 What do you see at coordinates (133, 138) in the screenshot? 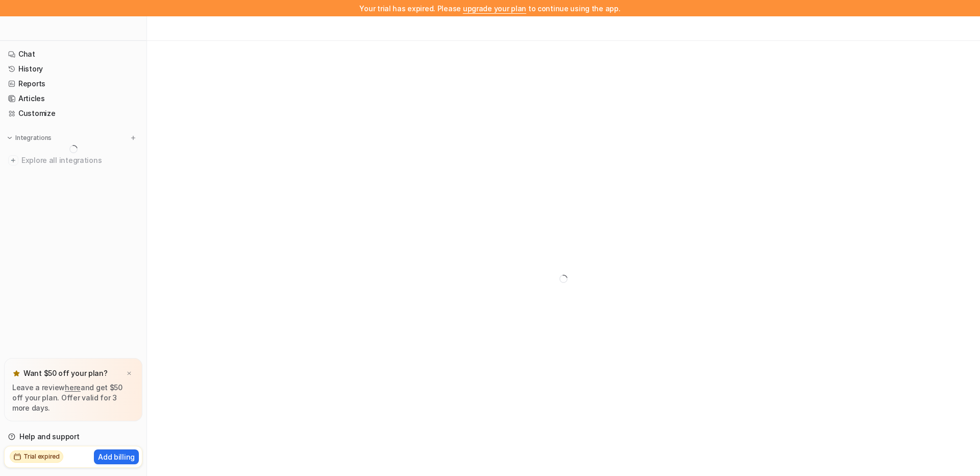
I see `img: menu_add.svg` at bounding box center [133, 138].